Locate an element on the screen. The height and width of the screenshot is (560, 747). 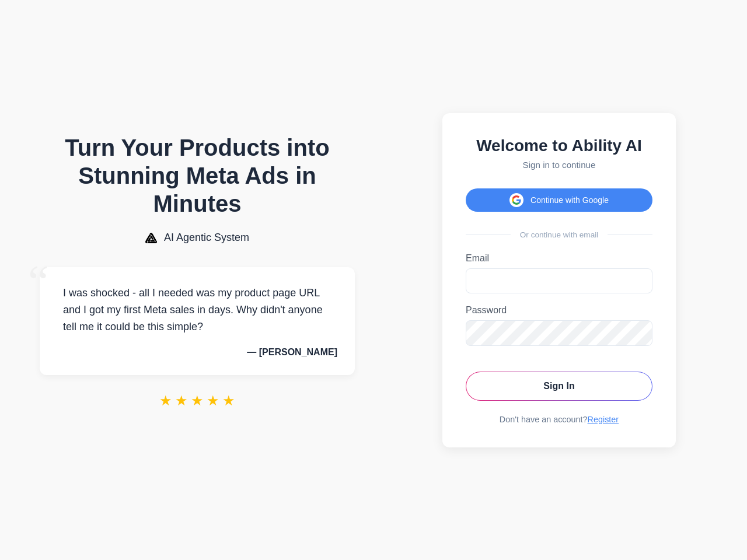
img: AI Agentic System Logo is located at coordinates (151, 238).